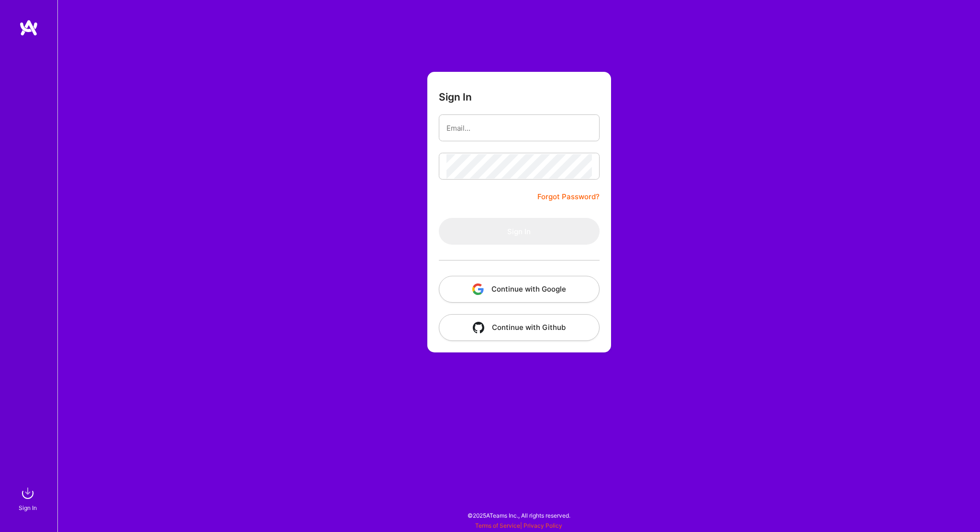 The width and height of the screenshot is (980, 532). Describe the element at coordinates (28, 493) in the screenshot. I see `img: sign in` at that location.